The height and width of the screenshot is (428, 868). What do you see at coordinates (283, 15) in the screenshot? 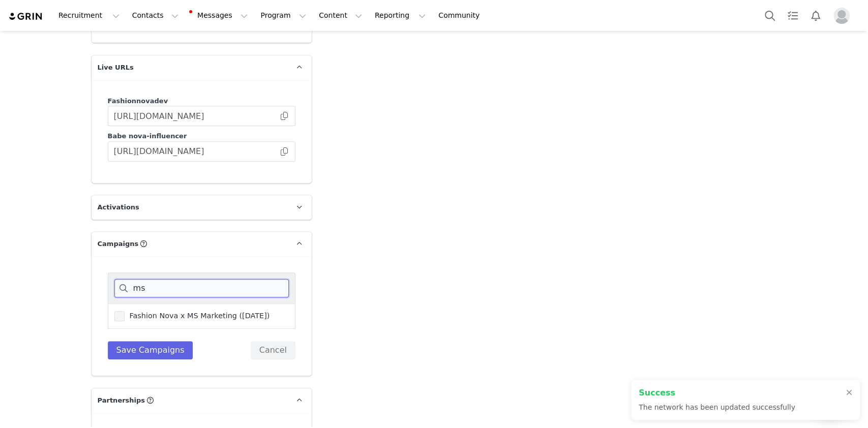
I see `button: Program` at bounding box center [283, 15].